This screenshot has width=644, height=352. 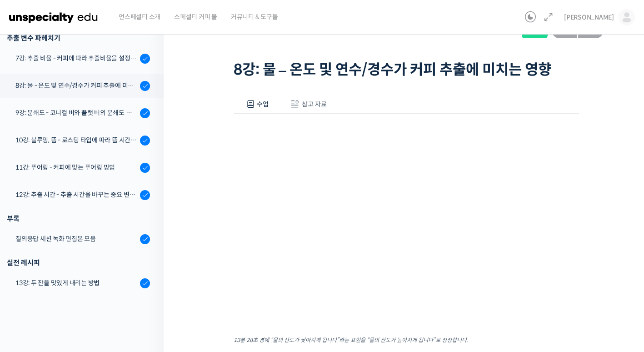 What do you see at coordinates (77, 167) in the screenshot?
I see `div: 11강: 푸어링 - 커피에 맞는 푸어링 방법` at bounding box center [77, 167].